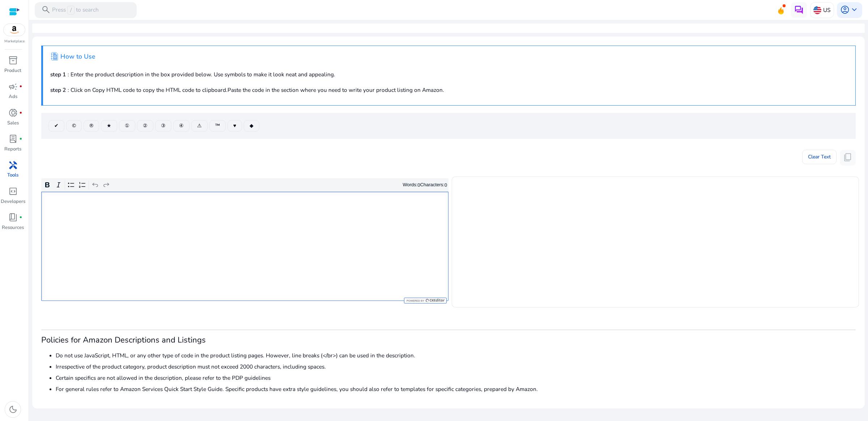  What do you see at coordinates (13, 139) in the screenshot?
I see `span: lab_profile` at bounding box center [13, 139].